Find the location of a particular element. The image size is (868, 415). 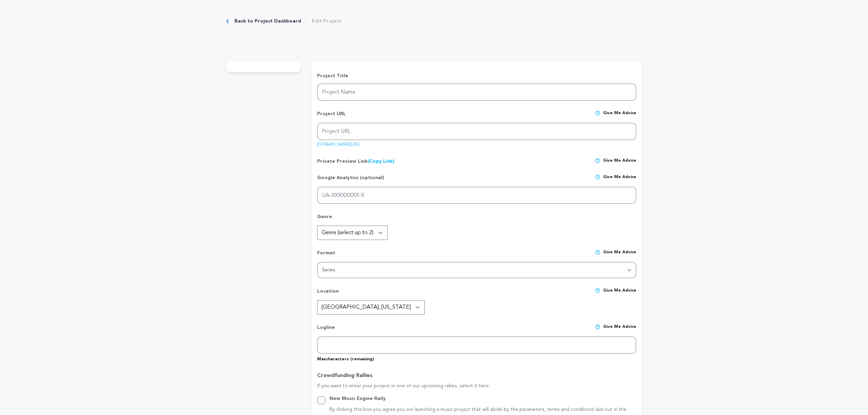

p: Google Analytics (optional) is located at coordinates (350, 180).